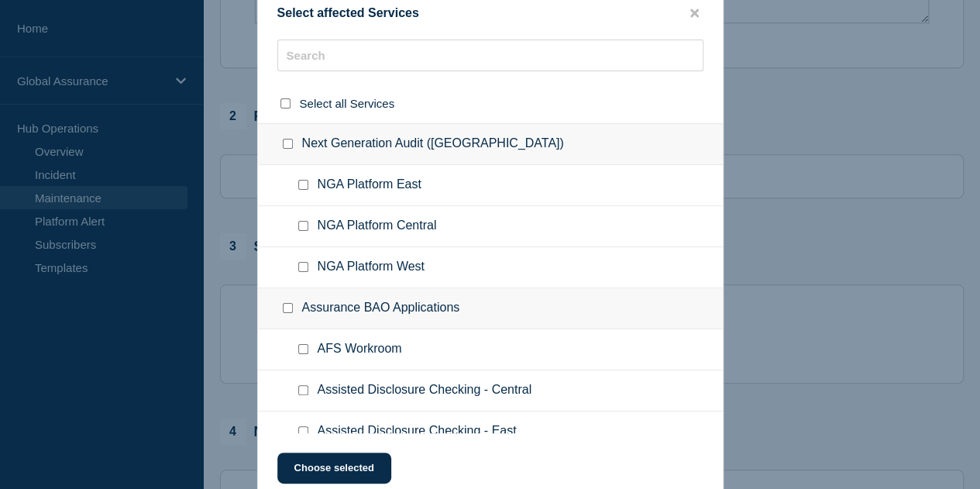 This screenshot has width=980, height=489. I want to click on input: NGA Platform Central checkbox, so click(303, 225).